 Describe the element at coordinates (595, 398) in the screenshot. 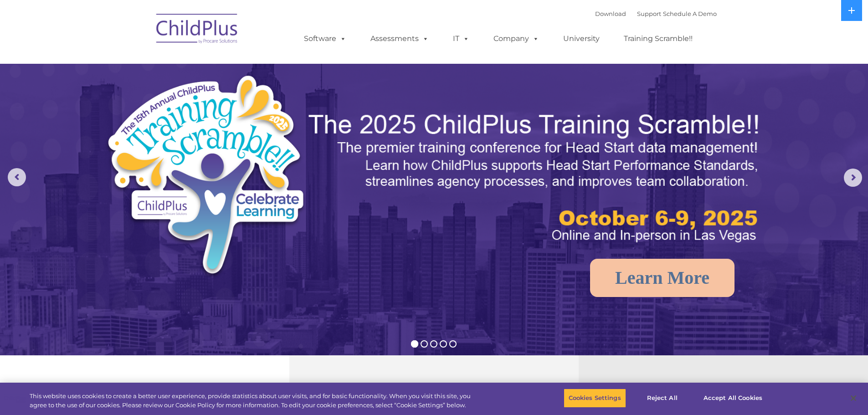

I see `button: Cookies Settings` at that location.